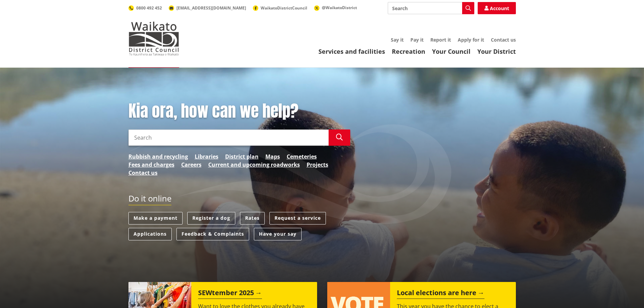 The image size is (644, 308). I want to click on a: Make a payment, so click(156, 218).